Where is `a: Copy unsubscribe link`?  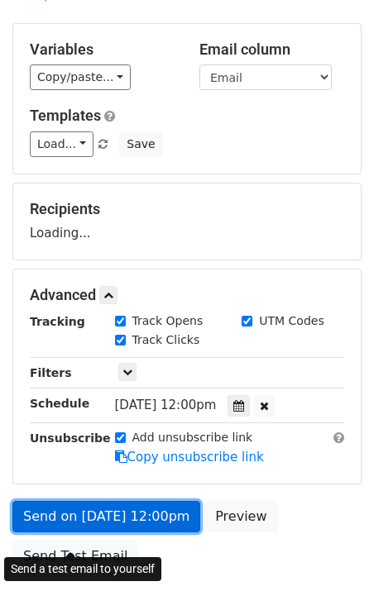
a: Copy unsubscribe link is located at coordinates (189, 457).